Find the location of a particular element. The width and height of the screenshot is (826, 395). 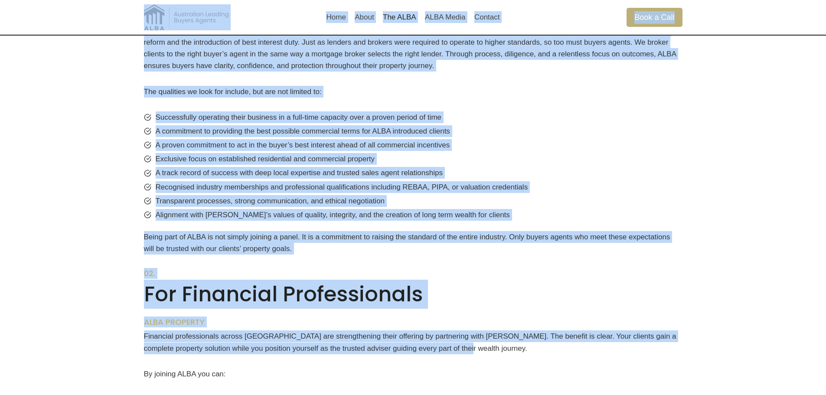

span: Recognised industry memberships and professional qualifications including REBAA, PIPA, or valuati... is located at coordinates (342, 187).